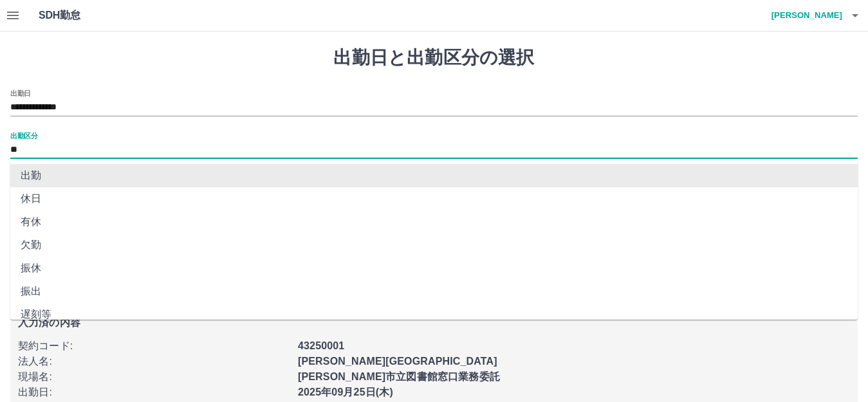  I want to click on label: 出勤区分, so click(24, 135).